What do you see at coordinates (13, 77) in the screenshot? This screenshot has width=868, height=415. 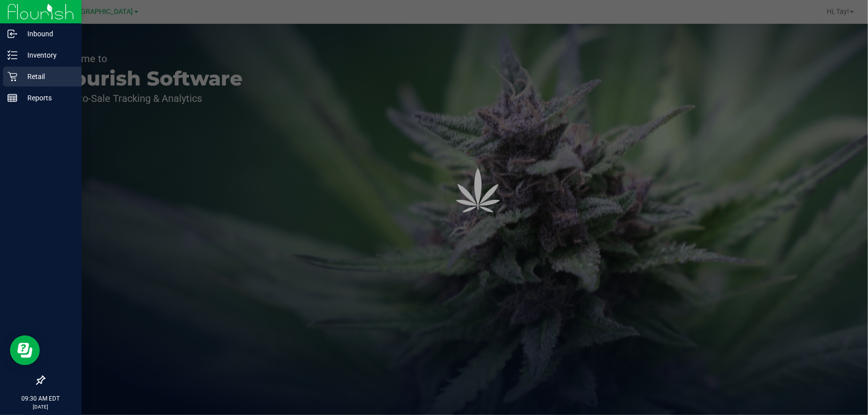 I see `inline-svg: Retail` at bounding box center [13, 77].